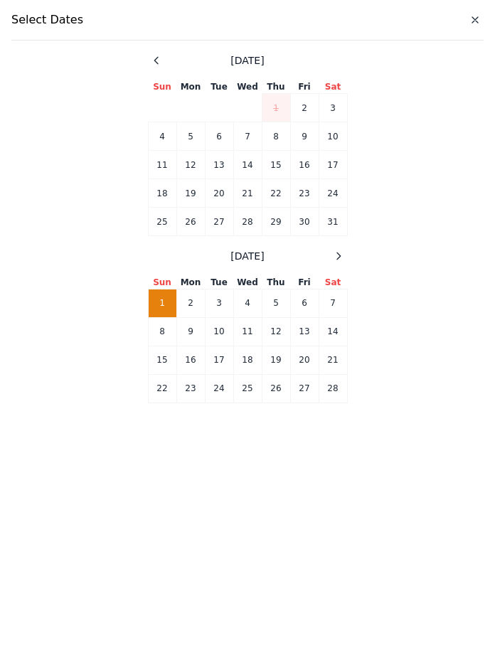 This screenshot has height=660, width=495. What do you see at coordinates (333, 222) in the screenshot?
I see `td: 31` at bounding box center [333, 222].